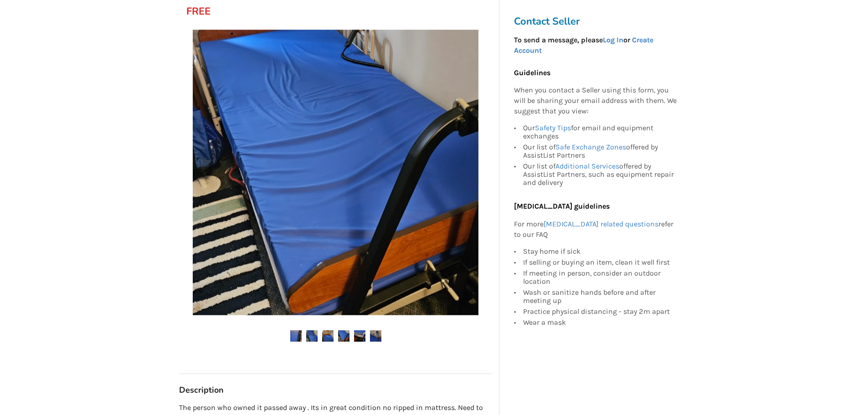 The width and height of the screenshot is (868, 415). What do you see at coordinates (613, 40) in the screenshot?
I see `a: Log In` at bounding box center [613, 40].